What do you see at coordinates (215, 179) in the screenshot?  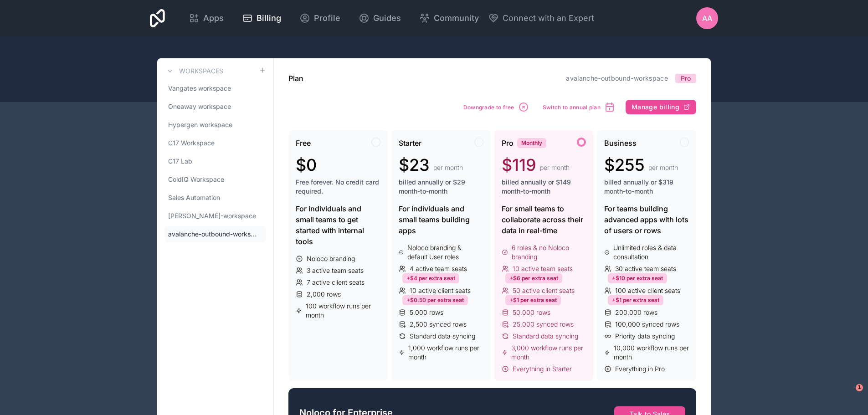 I see `a: ColdIQ Workspace` at bounding box center [215, 179].